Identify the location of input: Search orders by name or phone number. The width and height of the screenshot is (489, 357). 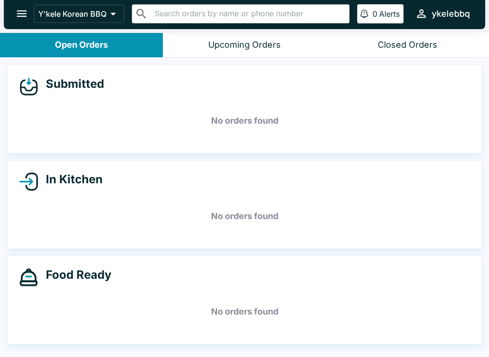
(248, 14).